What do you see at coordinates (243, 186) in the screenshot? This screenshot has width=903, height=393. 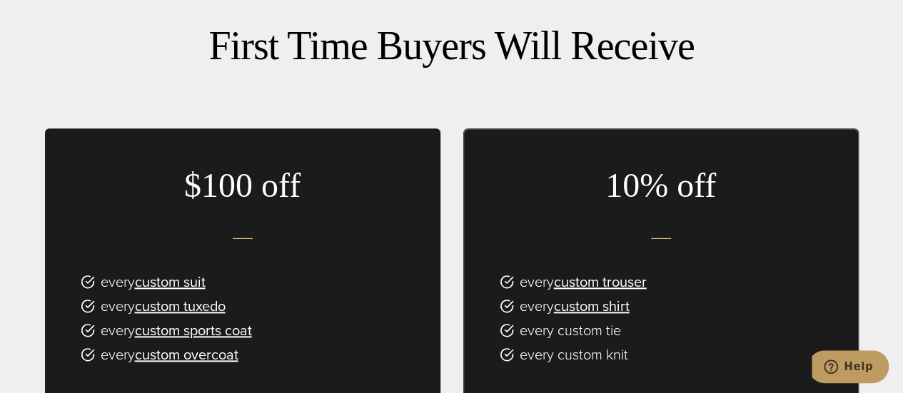 I see `h3: $100 off` at bounding box center [243, 186].